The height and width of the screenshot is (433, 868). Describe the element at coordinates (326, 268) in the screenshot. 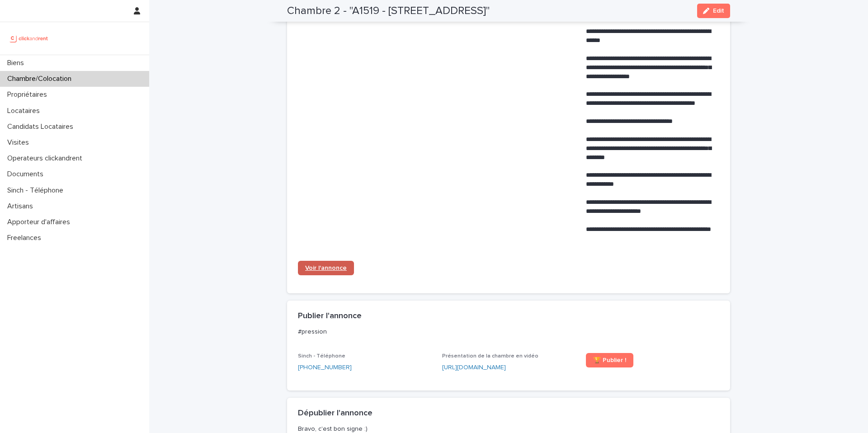

I see `a: Voir l'annonce` at that location.